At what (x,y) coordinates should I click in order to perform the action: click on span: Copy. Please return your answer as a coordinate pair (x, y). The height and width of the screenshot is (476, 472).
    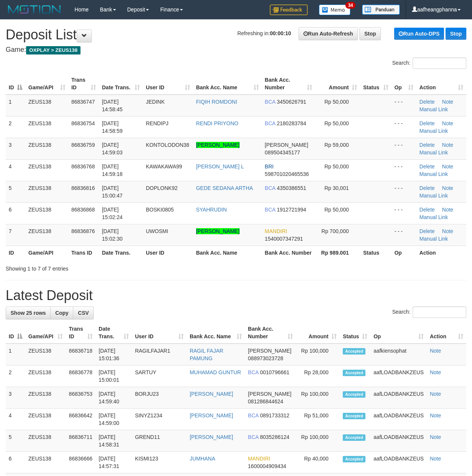
    Looking at the image, I should click on (62, 313).